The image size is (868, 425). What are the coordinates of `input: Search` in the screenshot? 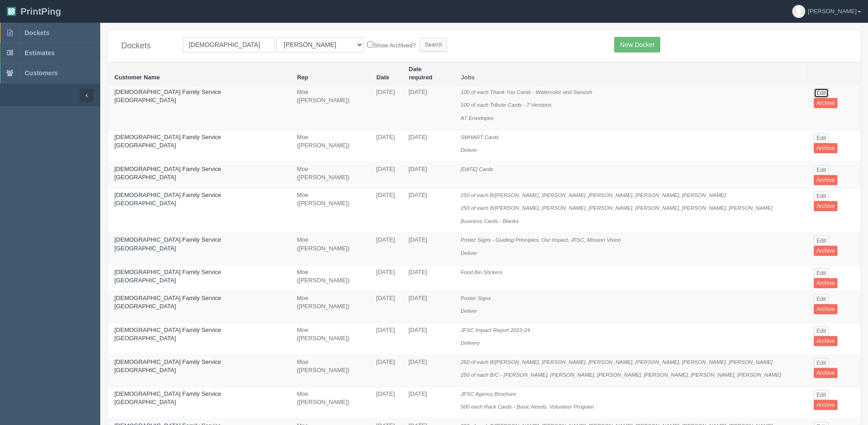 It's located at (434, 45).